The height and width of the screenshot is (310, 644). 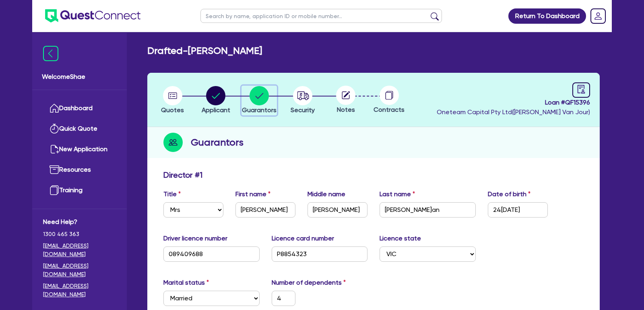 What do you see at coordinates (79, 149) in the screenshot?
I see `a: New Application` at bounding box center [79, 149].